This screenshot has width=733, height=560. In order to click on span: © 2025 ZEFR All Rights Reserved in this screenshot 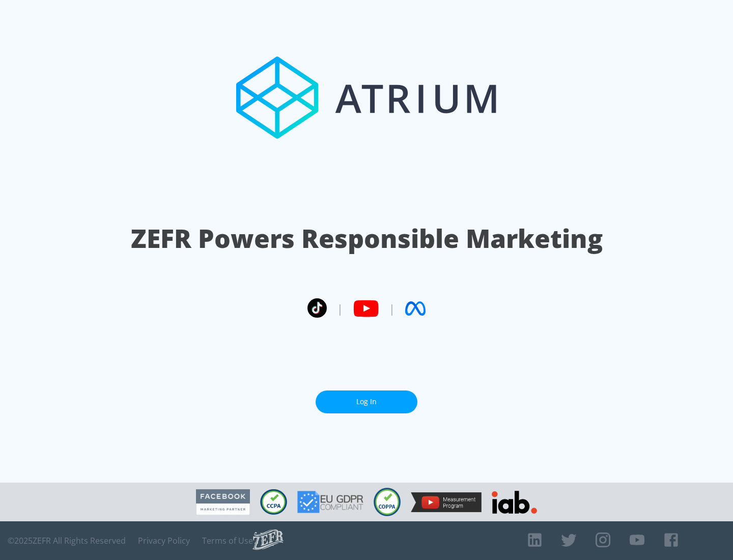, I will do `click(66, 541)`.